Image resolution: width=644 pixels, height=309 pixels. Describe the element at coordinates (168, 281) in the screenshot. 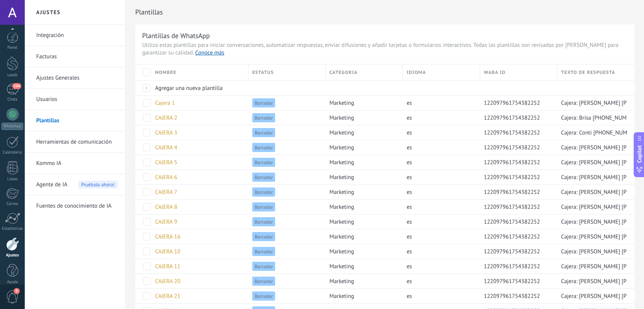

I see `span: CAJERA 20` at that location.